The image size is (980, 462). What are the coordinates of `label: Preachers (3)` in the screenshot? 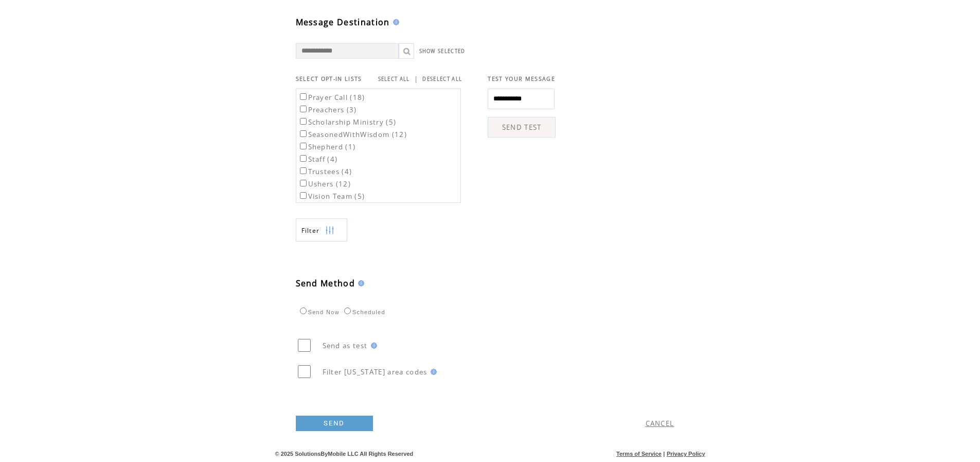 It's located at (327, 110).